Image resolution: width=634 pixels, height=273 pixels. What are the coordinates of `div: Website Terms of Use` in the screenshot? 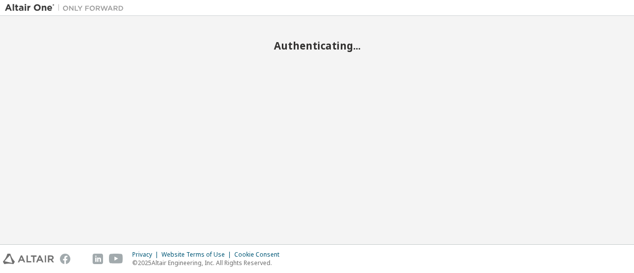 It's located at (198, 255).